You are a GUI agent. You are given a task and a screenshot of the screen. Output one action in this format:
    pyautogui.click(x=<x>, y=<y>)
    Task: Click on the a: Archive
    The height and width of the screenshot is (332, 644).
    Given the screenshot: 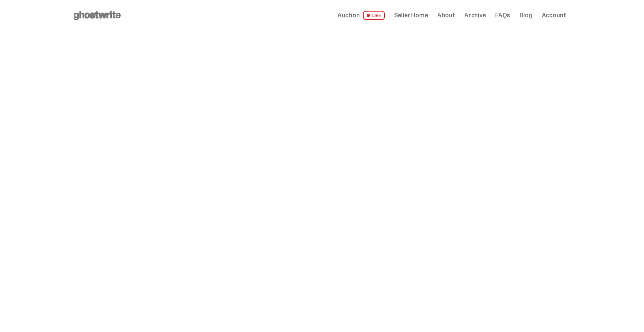 What is the action you would take?
    pyautogui.click(x=475, y=15)
    